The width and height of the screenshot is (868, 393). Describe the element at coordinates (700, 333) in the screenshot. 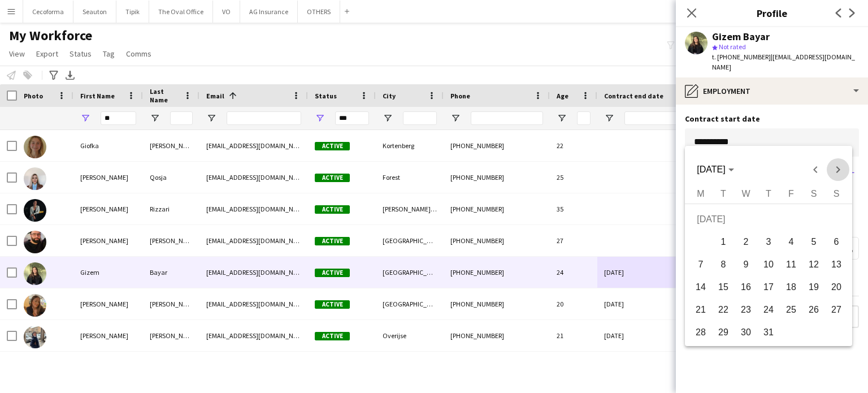

I see `span: 28` at that location.